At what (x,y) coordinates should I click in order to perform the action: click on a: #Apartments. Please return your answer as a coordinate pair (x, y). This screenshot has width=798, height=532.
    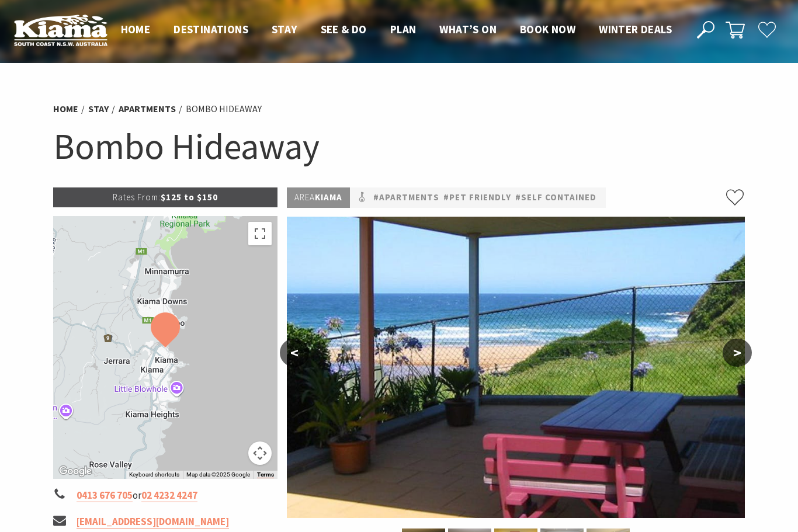
    Looking at the image, I should click on (406, 197).